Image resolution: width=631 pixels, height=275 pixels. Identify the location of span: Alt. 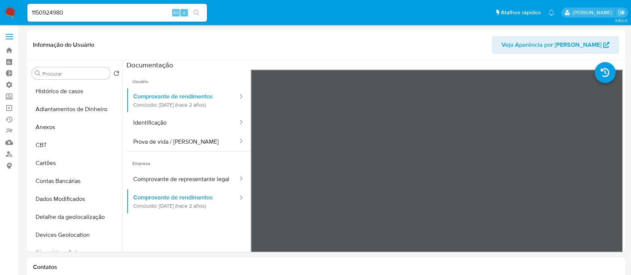
(176, 12).